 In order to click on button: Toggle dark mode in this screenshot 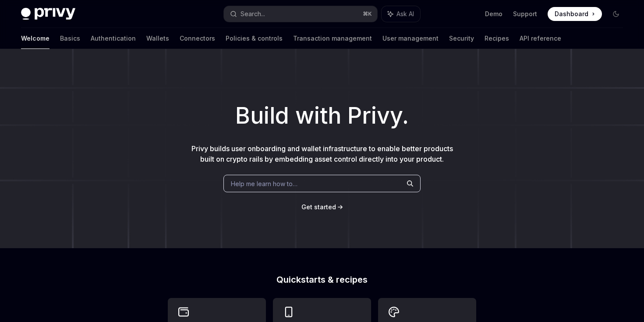, I will do `click(616, 14)`.